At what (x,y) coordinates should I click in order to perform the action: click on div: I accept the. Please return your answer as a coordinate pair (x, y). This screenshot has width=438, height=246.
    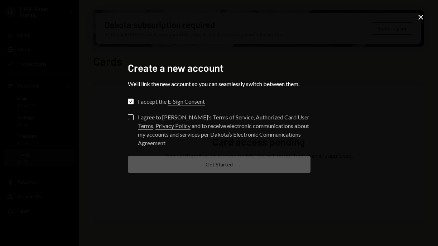
    Looking at the image, I should click on (171, 101).